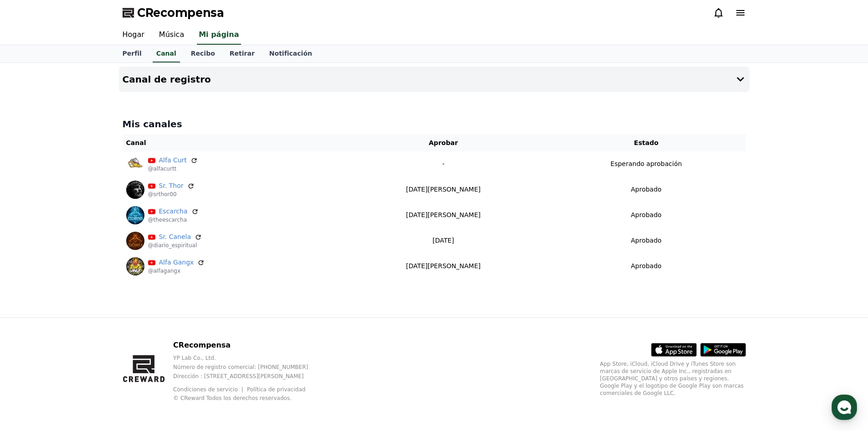 Image resolution: width=868 pixels, height=431 pixels. Describe the element at coordinates (242, 53) in the screenshot. I see `font: Retirar` at that location.